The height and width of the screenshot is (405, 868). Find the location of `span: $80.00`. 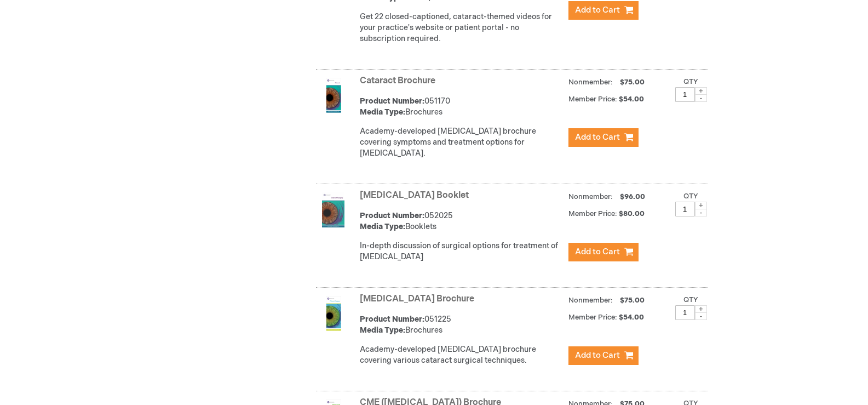

span: $80.00 is located at coordinates (633, 214).